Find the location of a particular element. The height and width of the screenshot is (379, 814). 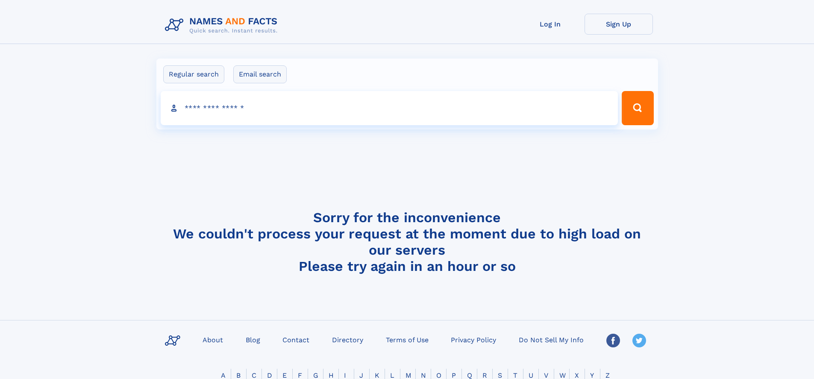

a: Privacy Policy is located at coordinates (474, 339).